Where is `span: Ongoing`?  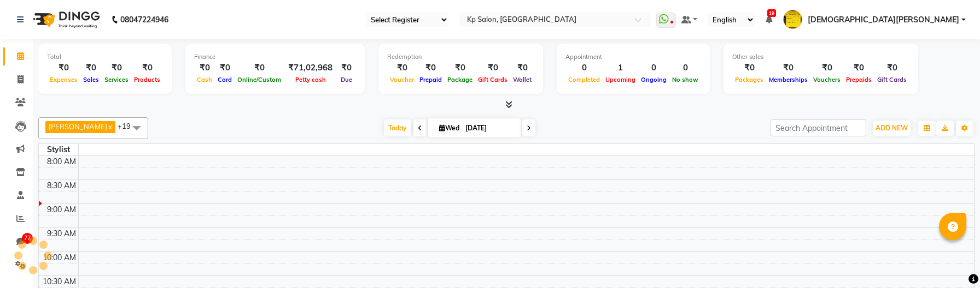 span: Ongoing is located at coordinates (654, 80).